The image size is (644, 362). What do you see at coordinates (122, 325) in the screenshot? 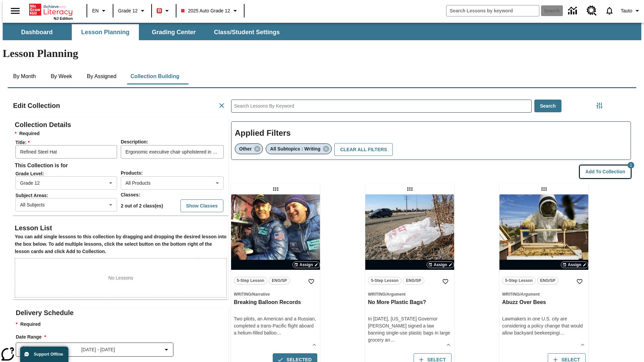
I see `p: Required` at bounding box center [122, 325].